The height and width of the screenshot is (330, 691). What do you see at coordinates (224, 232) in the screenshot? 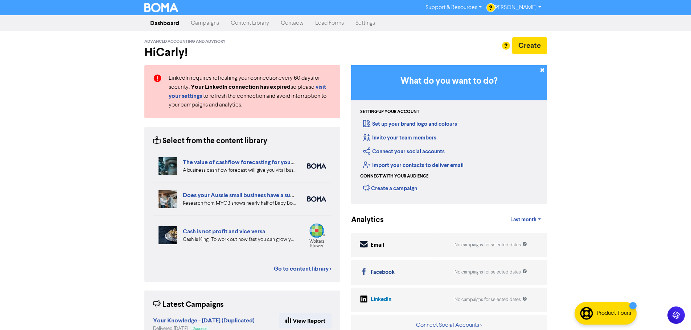
I see `a: Cash is not profit and vice versa` at bounding box center [224, 232].